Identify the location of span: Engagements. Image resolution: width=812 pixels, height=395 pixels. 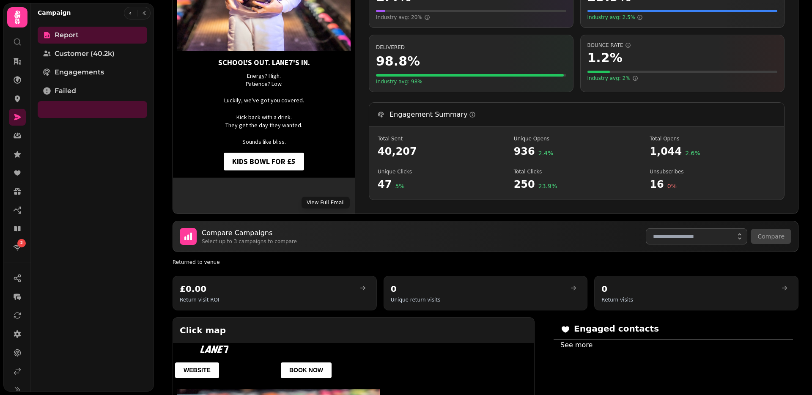
(79, 72).